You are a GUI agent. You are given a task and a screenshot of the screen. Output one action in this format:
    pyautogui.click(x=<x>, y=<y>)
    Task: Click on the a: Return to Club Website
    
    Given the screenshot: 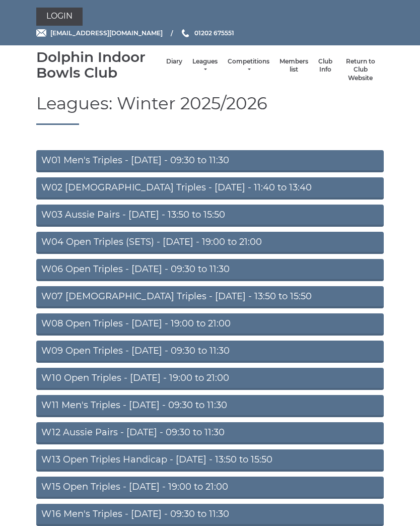 What is the action you would take?
    pyautogui.click(x=360, y=70)
    